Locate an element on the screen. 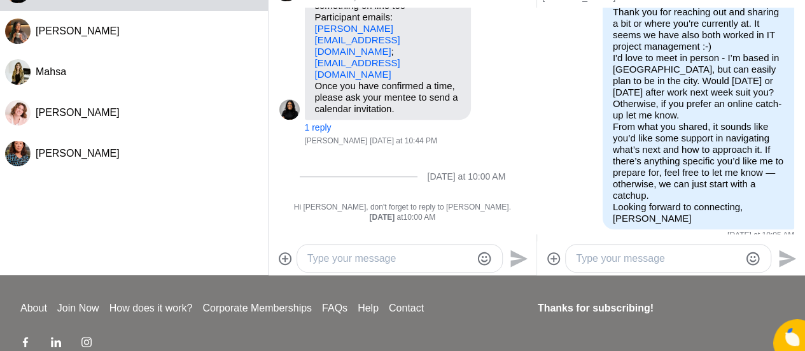 The image size is (805, 351). span: Mahsa is located at coordinates (51, 71).